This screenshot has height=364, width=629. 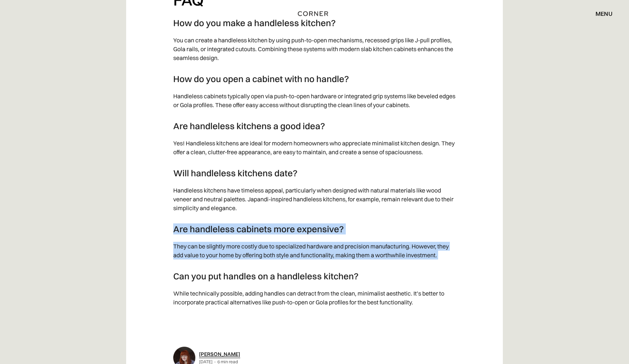 What do you see at coordinates (315, 276) in the screenshot?
I see `h3: Can you put handles on a handleless kitchen?` at bounding box center [315, 276].